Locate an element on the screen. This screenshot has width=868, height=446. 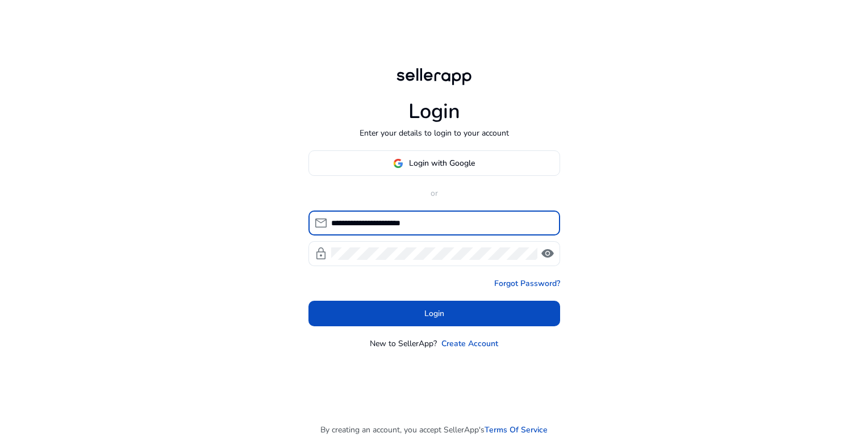
button: Login is located at coordinates (434, 313).